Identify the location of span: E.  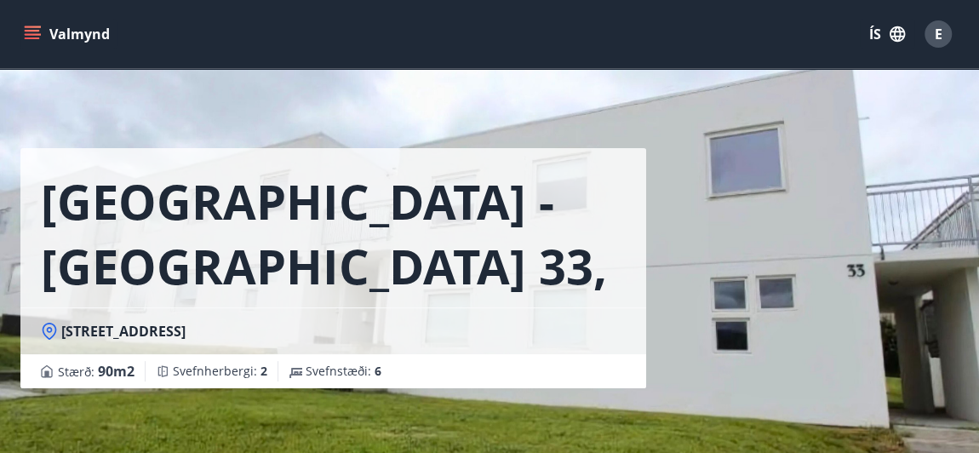
(938, 34).